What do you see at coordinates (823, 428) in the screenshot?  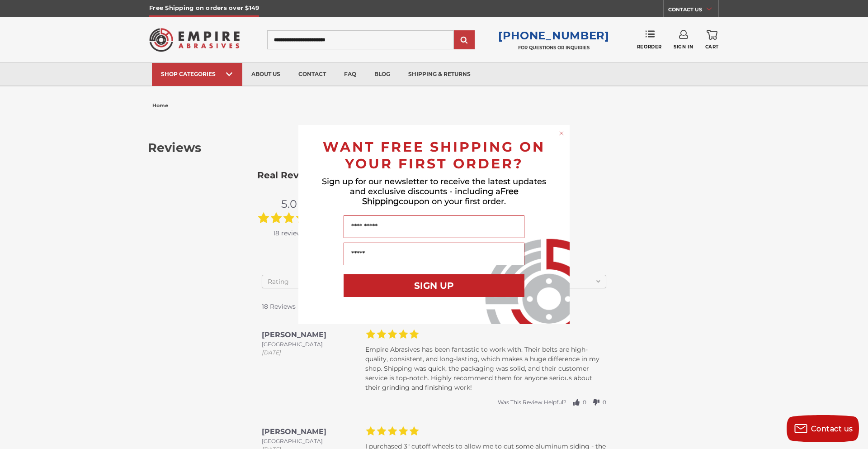 I see `button: Contact us` at bounding box center [823, 428].